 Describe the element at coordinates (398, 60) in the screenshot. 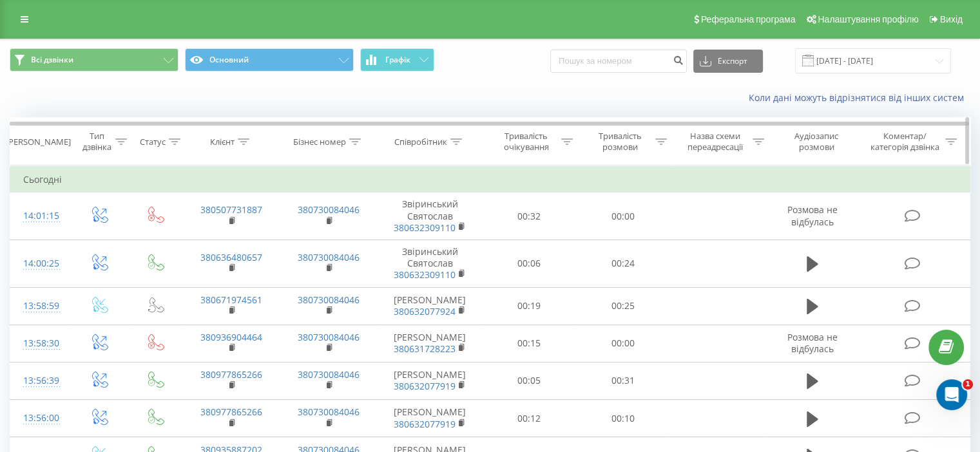

I see `span: Графік` at that location.